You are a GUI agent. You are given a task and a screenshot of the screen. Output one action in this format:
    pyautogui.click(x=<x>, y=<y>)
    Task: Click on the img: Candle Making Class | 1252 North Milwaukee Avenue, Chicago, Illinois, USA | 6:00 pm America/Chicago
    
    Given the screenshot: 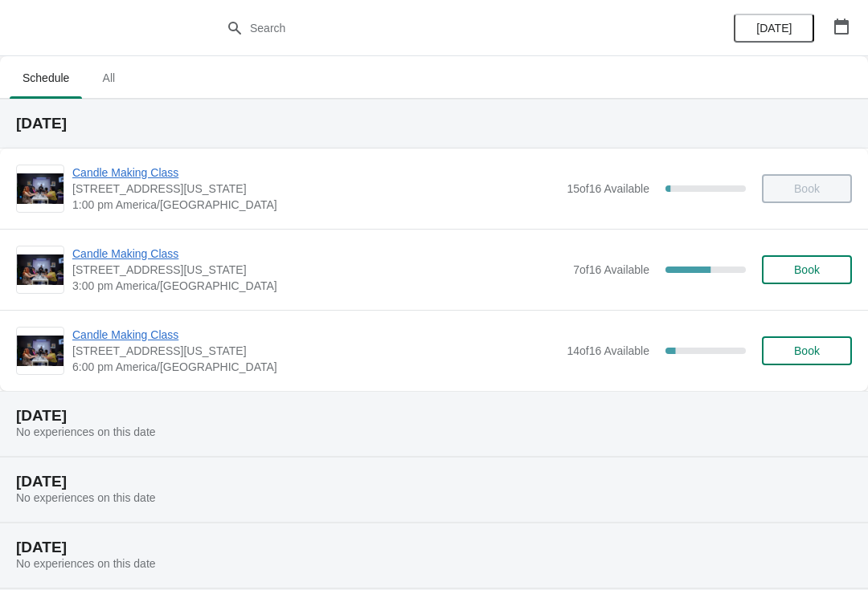 What is the action you would take?
    pyautogui.click(x=40, y=351)
    